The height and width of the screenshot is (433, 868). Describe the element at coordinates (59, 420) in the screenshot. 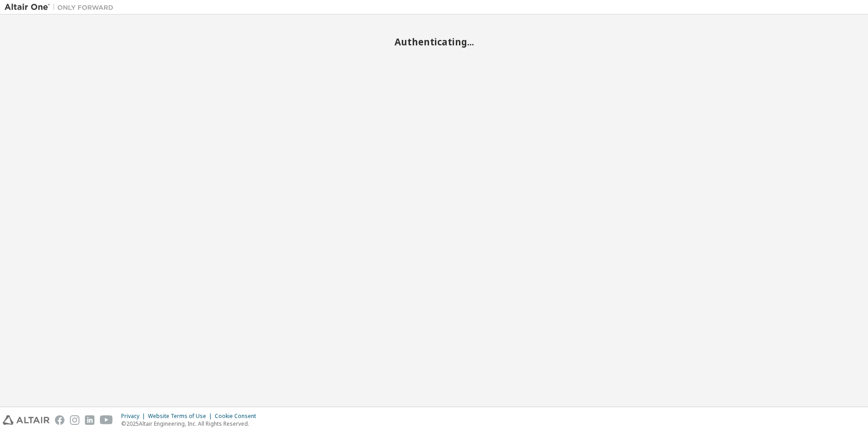

I see `img: facebook.svg` at that location.